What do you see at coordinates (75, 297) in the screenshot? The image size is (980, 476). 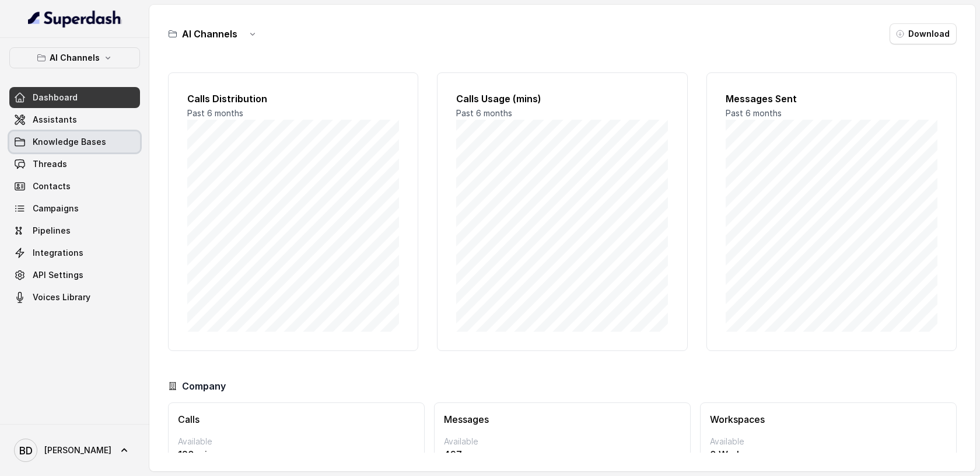 I see `a: Voices Library` at bounding box center [75, 297].